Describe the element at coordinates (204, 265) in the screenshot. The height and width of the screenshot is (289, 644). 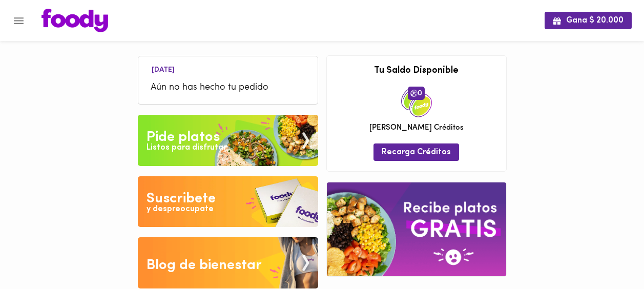
I see `div: Blog de bienestar` at that location.